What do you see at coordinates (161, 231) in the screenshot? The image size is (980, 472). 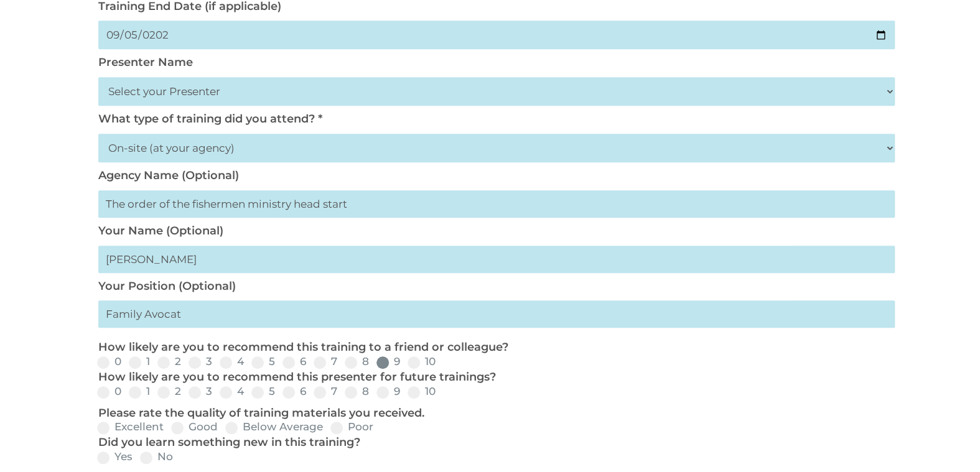 I see `label: Your Name (Optional)` at bounding box center [161, 231].